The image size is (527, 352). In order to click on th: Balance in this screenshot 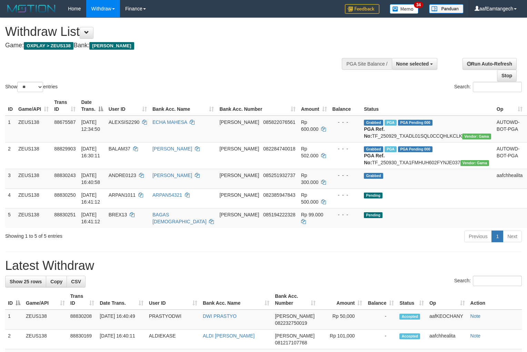, I will do `click(345, 105)`.